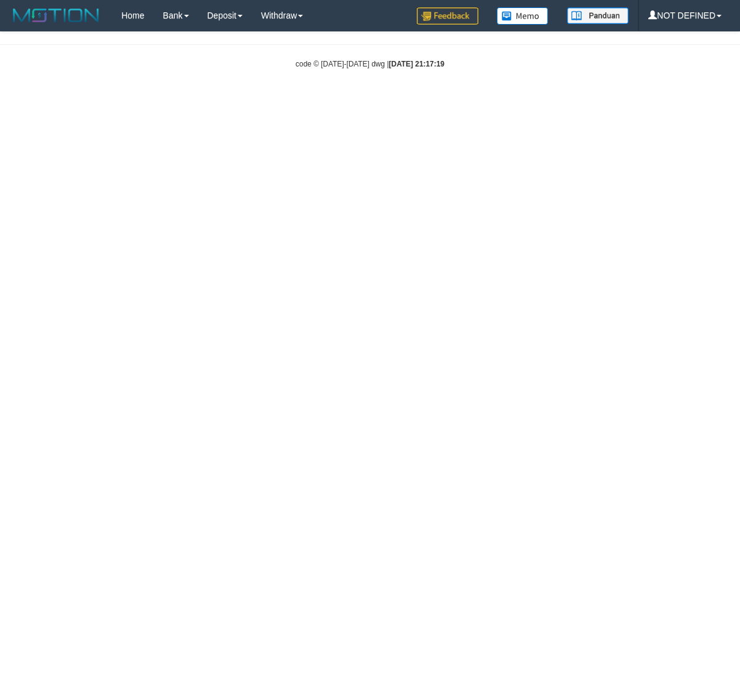  What do you see at coordinates (522, 16) in the screenshot?
I see `img: Button%20Memo.svg` at bounding box center [522, 16].